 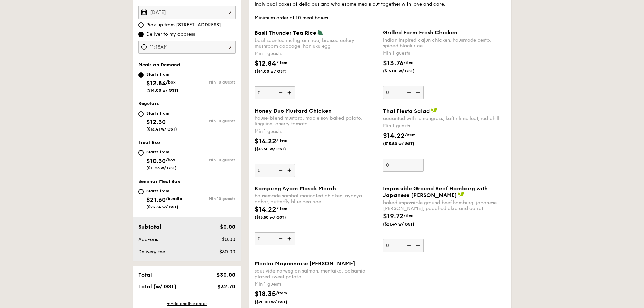 I want to click on input: Starts from$10.30/box($11.23 w/ GST)Min 10 guests, so click(x=141, y=153).